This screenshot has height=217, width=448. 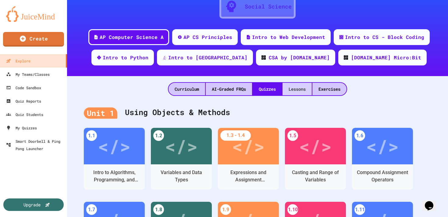 What do you see at coordinates (91, 209) in the screenshot?
I see `div: 1.7` at bounding box center [91, 209].